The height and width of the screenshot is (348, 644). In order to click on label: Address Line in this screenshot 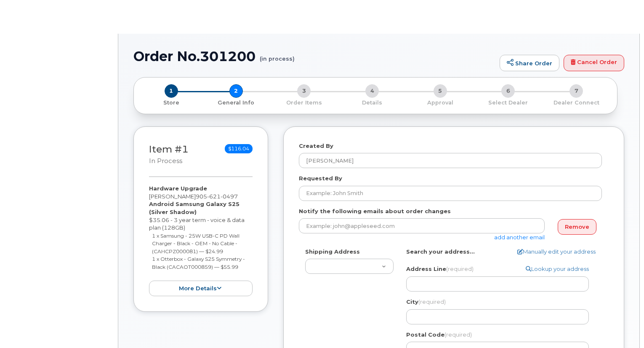, I will do `click(440, 269)`.